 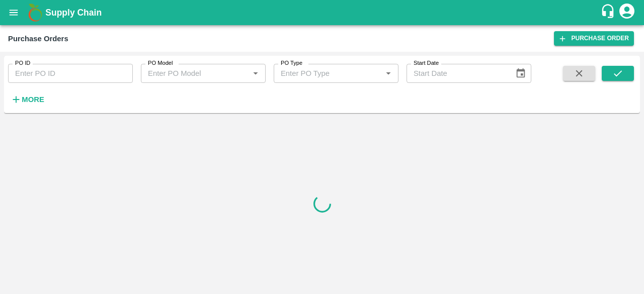 What do you see at coordinates (73, 12) in the screenshot?
I see `b: Supply Chain` at bounding box center [73, 12].